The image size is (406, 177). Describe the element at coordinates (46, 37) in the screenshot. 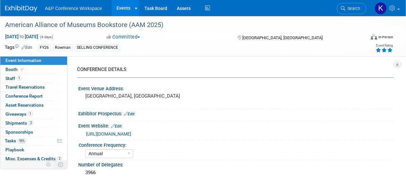

I see `span: (4 days)` at that location.